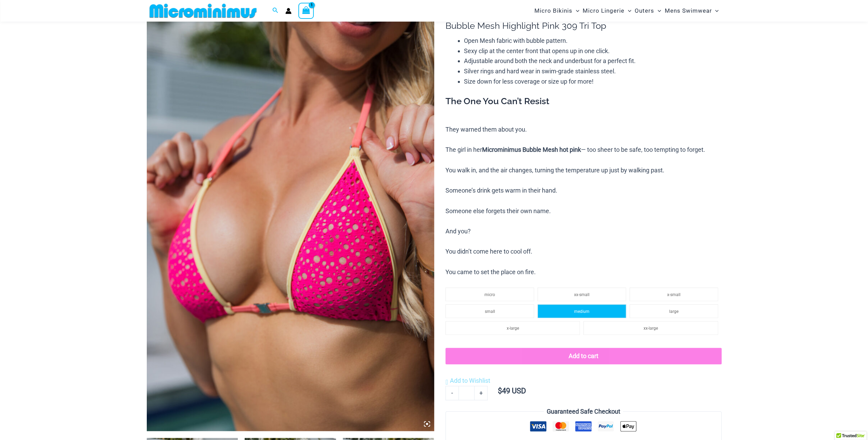 This screenshot has height=440, width=868. Describe the element at coordinates (673, 295) in the screenshot. I see `span: x-small` at that location.